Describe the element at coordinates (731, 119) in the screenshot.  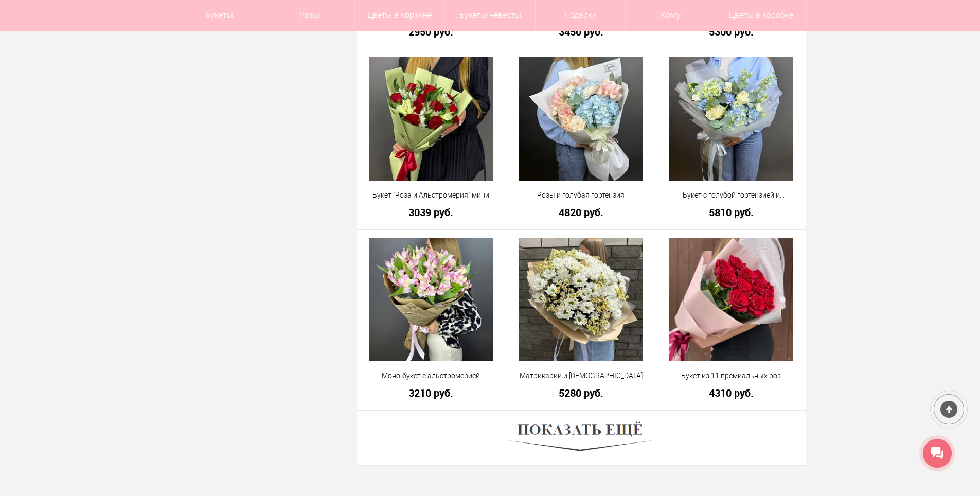
I see `img: Букет с голубой гортензией и дельфиниумом` at that location.